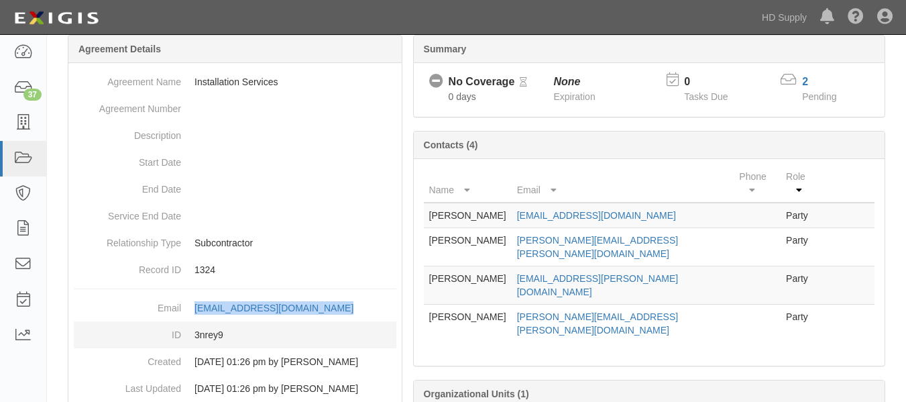  Describe the element at coordinates (623, 183) in the screenshot. I see `th: Email` at that location.